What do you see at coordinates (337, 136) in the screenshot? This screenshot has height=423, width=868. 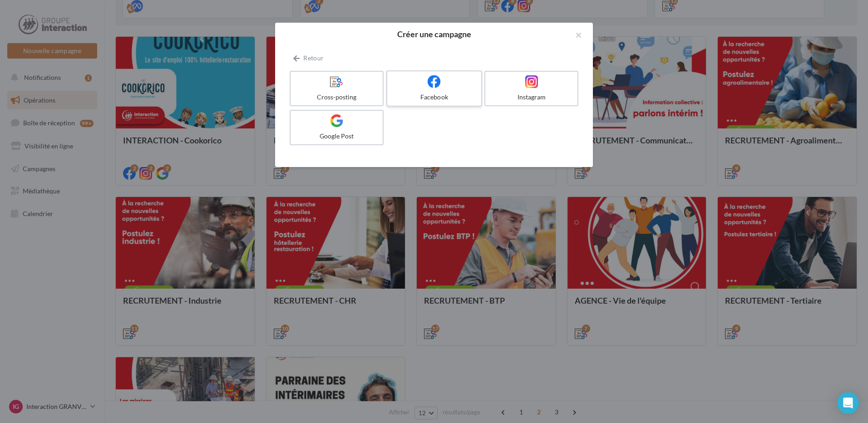 I see `div: Google Post` at bounding box center [337, 136].